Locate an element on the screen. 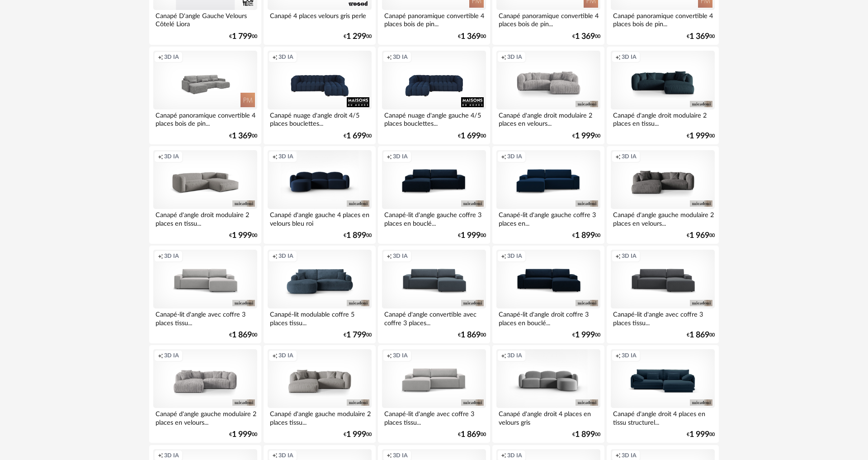  a: Creation icon 3D IA Canapé nuage d'angle droit 4/5 places bouclettes... €1 69900 is located at coordinates (320, 96).